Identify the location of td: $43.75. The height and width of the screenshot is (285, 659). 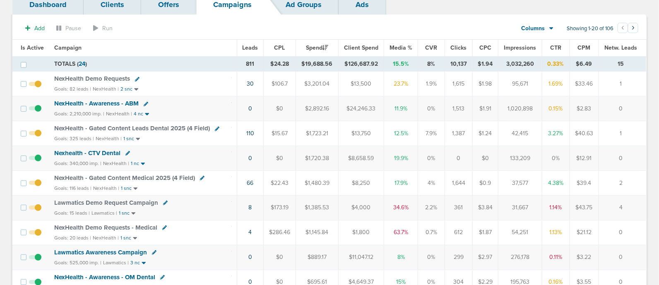
(584, 208).